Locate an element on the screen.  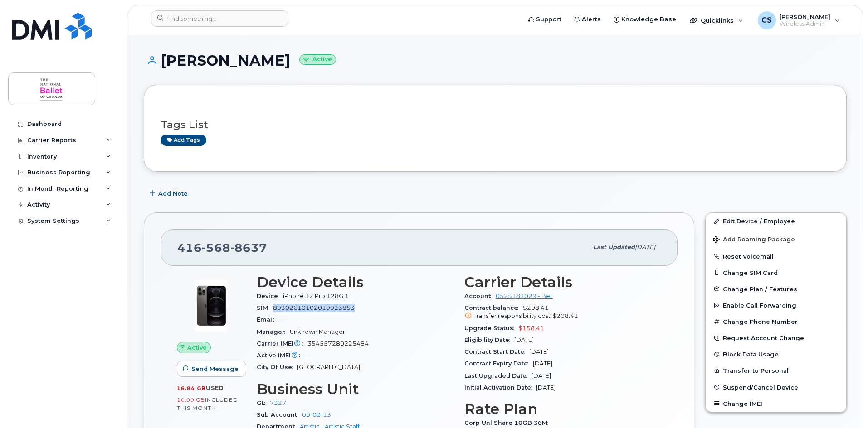
span: Change Plan / Features is located at coordinates (760, 289).